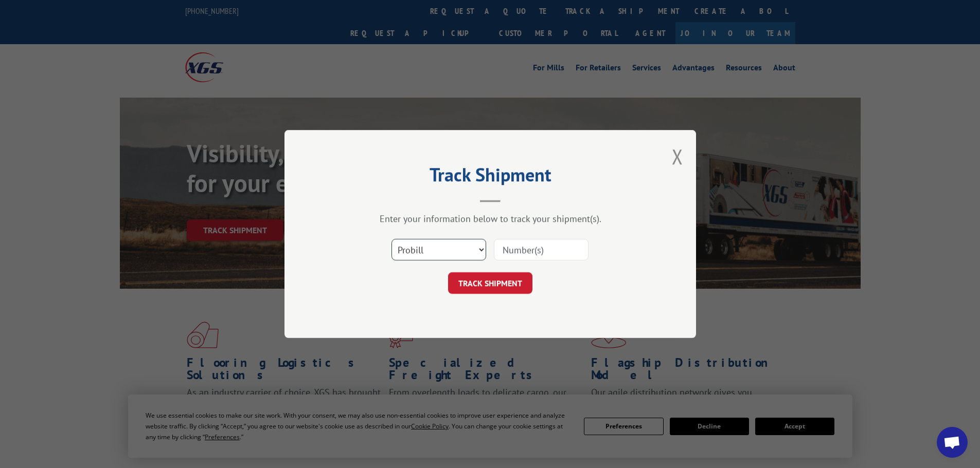 The image size is (980, 468). I want to click on button: Close modal, so click(677, 156).